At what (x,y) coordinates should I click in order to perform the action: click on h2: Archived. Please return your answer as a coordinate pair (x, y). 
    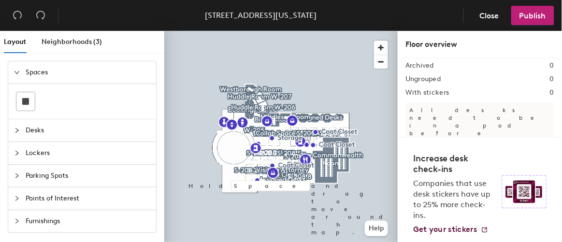
    Looking at the image, I should click on (419, 66).